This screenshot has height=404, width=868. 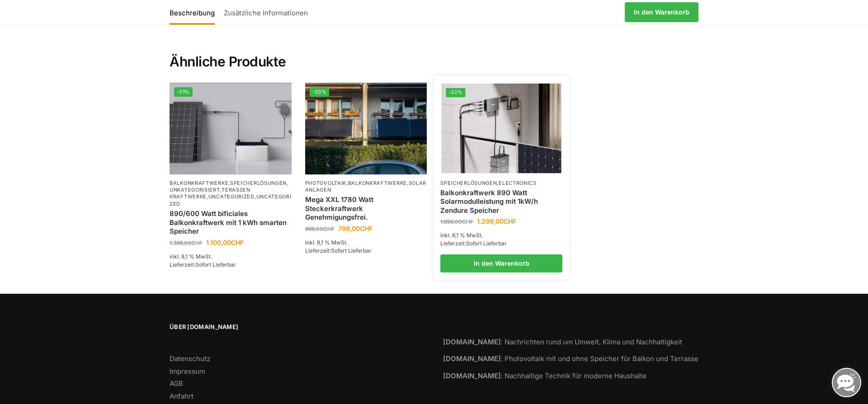 I want to click on bdi: 1.399,00, so click(x=186, y=243).